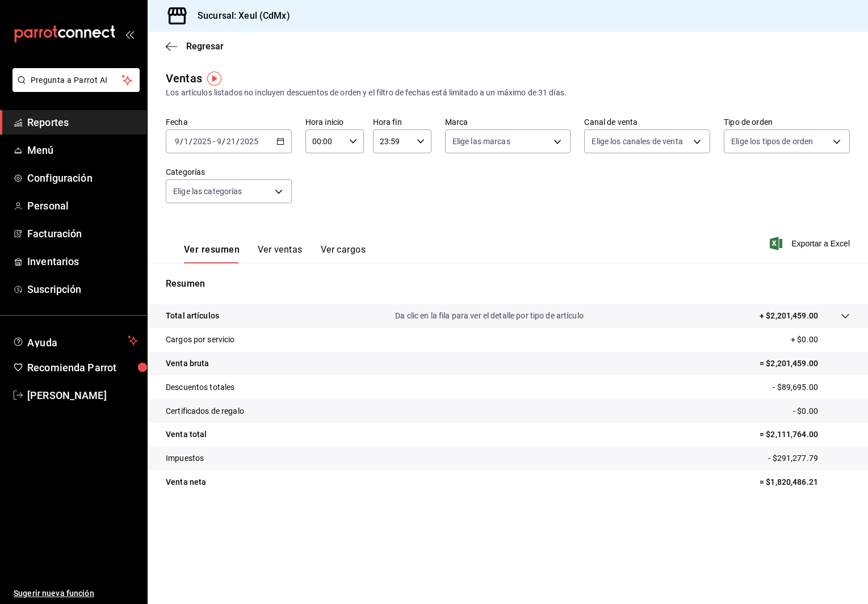 This screenshot has height=604, width=868. Describe the element at coordinates (195, 46) in the screenshot. I see `button: Regresar` at that location.